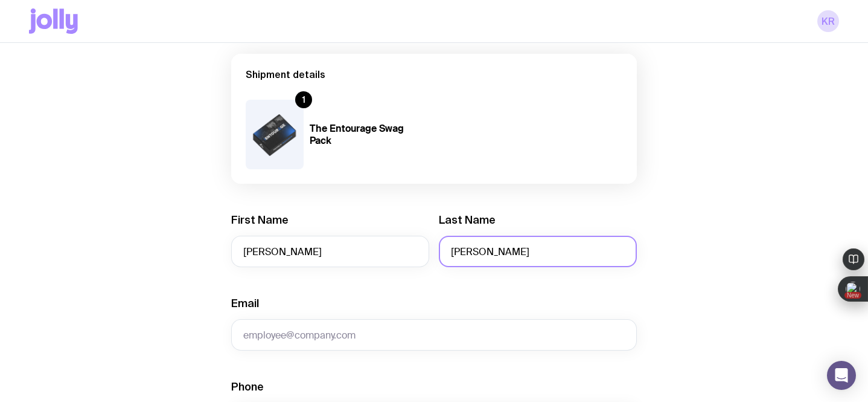  What do you see at coordinates (829, 21) in the screenshot?
I see `a: KR` at bounding box center [829, 21].